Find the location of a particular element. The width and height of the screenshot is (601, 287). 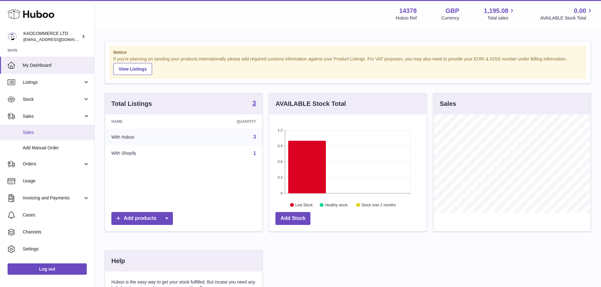

h3: Help is located at coordinates (118, 261).